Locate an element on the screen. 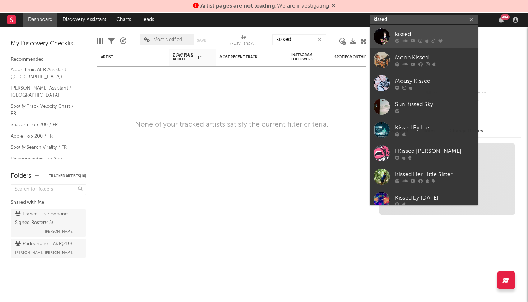 The image size is (528, 302). span: Dismiss is located at coordinates (333, 6).